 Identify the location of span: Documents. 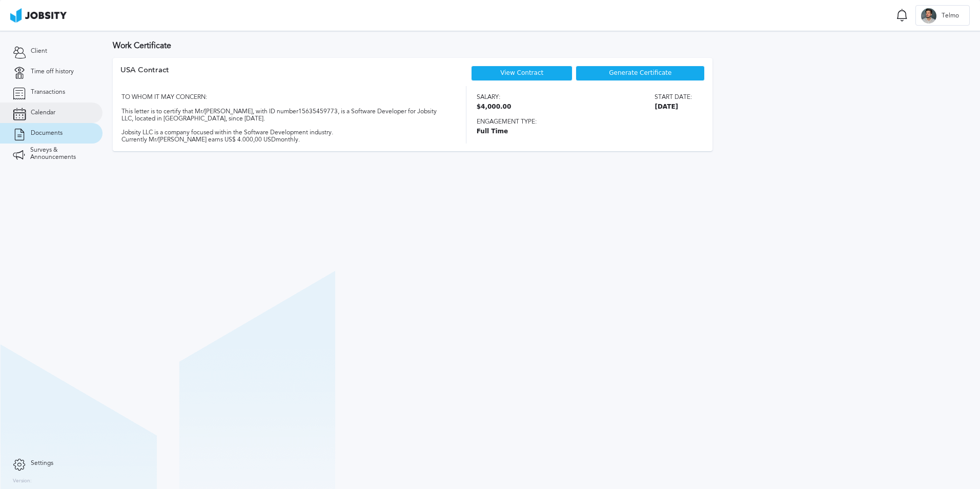
(47, 133).